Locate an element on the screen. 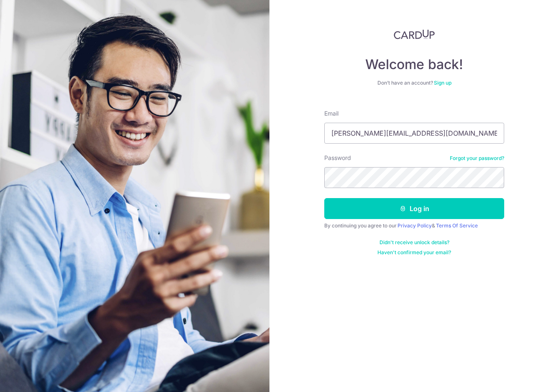  button: Log in is located at coordinates (414, 208).